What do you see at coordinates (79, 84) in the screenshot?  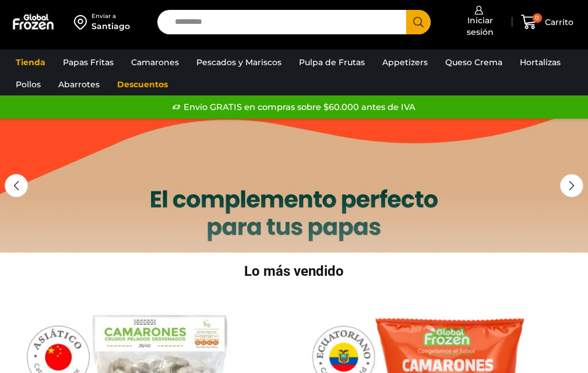 I see `a: Abarrotes` at bounding box center [79, 84].